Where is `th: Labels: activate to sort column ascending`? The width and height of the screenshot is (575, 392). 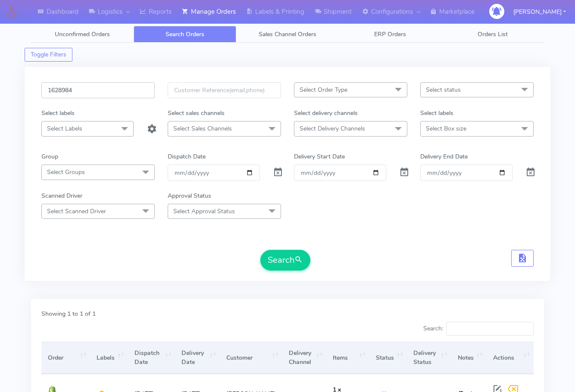 th: Labels: activate to sort column ascending is located at coordinates (109, 358).